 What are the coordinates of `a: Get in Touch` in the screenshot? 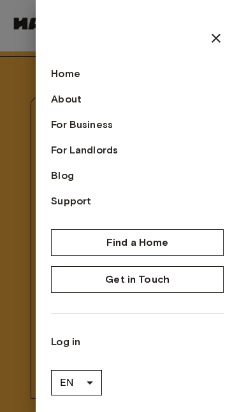 It's located at (137, 279).